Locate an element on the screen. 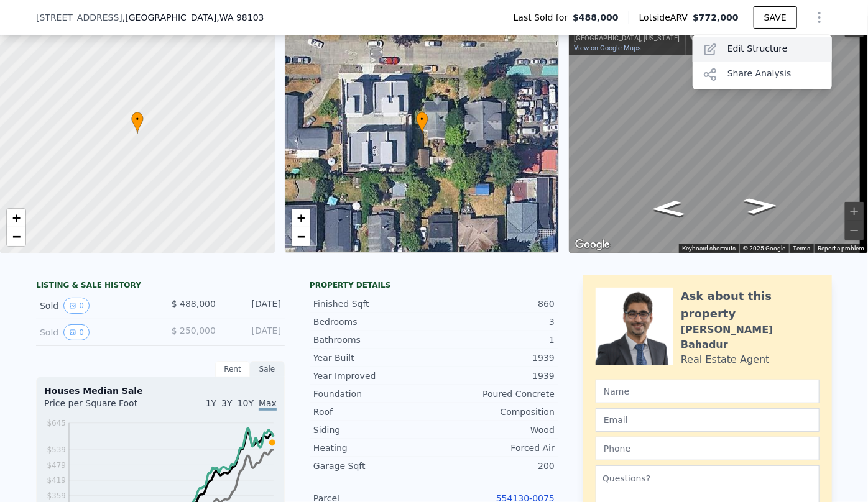 This screenshot has height=502, width=868. a: Open this area in Google Maps (opens a new window) is located at coordinates (592, 245).